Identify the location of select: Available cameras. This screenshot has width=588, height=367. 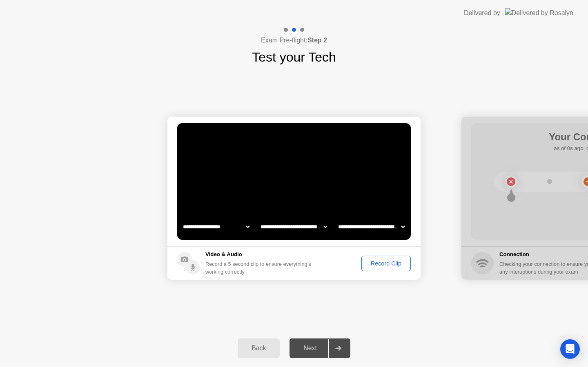
(216, 227).